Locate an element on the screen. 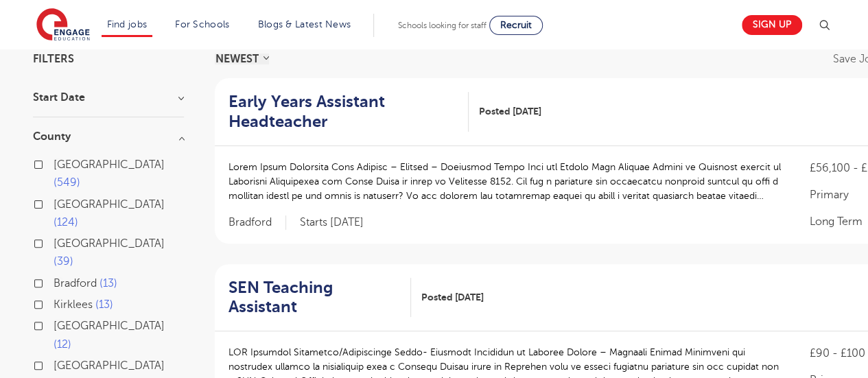  a: Blogs & Latest News is located at coordinates (304, 24).